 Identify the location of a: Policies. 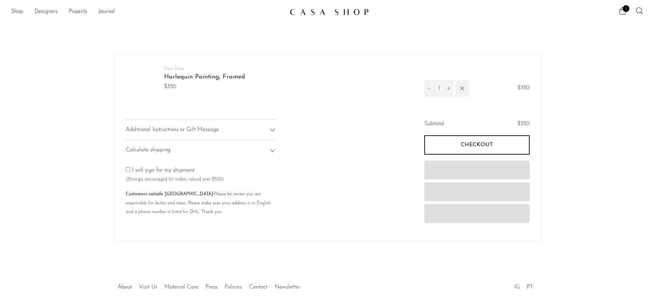
(233, 287).